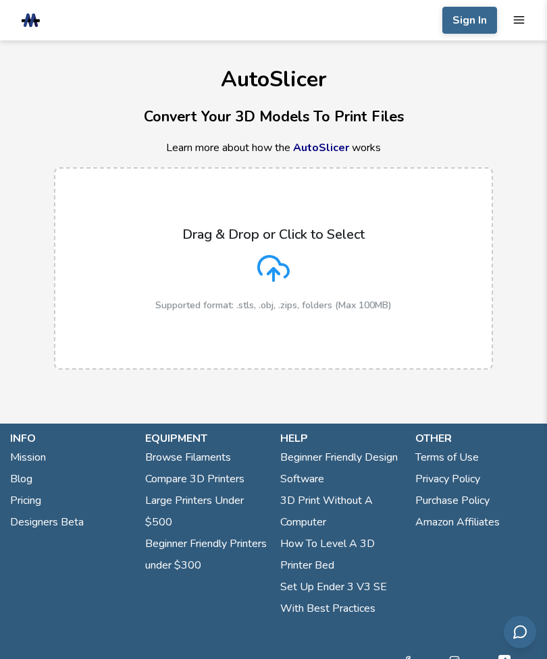 This screenshot has width=547, height=659. What do you see at coordinates (273, 234) in the screenshot?
I see `p: Drag & Drop or Click to Select` at bounding box center [273, 234].